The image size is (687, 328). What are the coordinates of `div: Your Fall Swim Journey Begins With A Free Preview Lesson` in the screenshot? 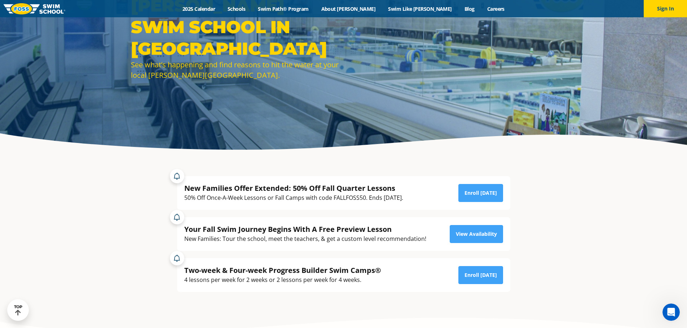 It's located at (305, 229).